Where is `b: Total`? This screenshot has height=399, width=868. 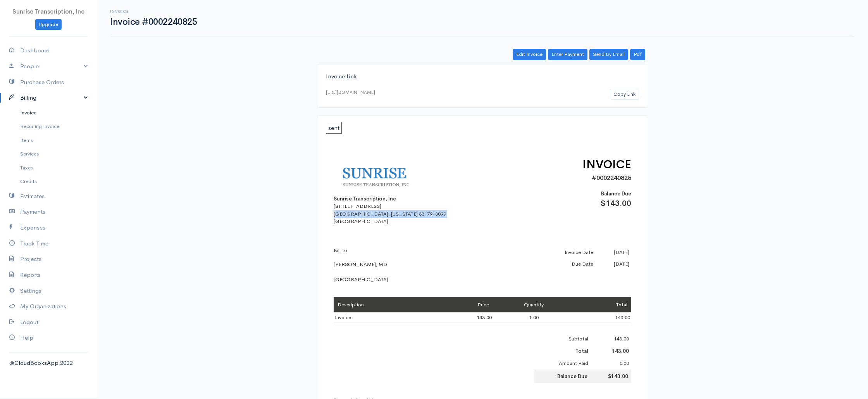 b: Total is located at coordinates (582, 351).